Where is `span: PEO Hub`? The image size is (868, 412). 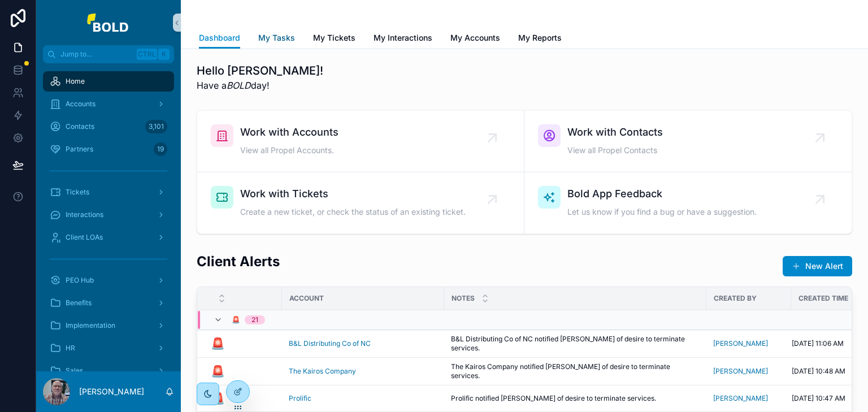
span: PEO Hub is located at coordinates (80, 280).